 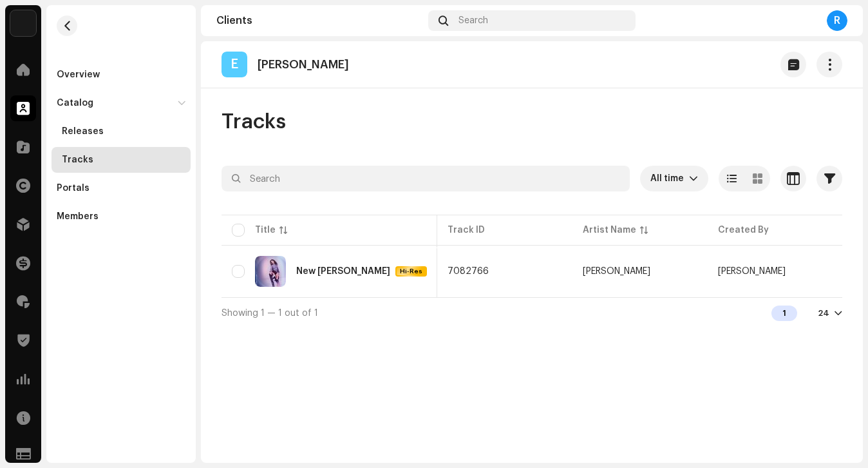 I want to click on div: R, so click(x=837, y=21).